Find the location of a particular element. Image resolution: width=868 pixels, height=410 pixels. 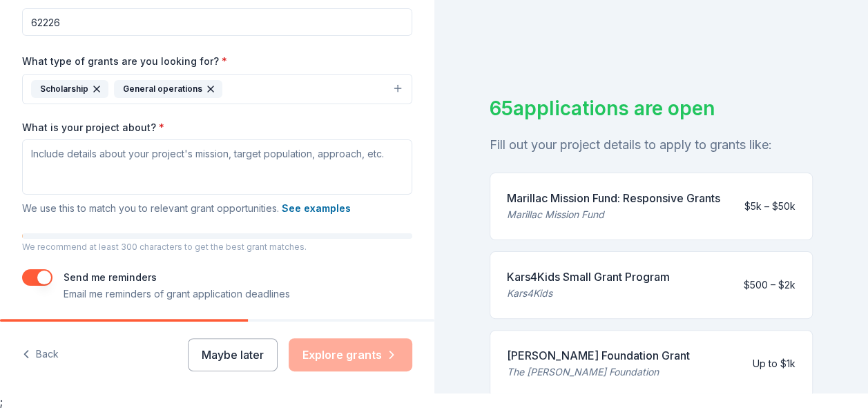

button: ScholarshipGeneral operations is located at coordinates (217, 89).